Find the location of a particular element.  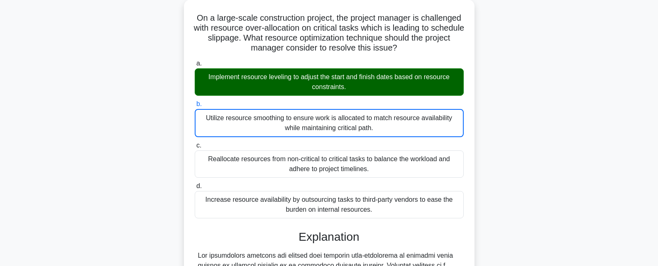

span: d. is located at coordinates (199, 186).